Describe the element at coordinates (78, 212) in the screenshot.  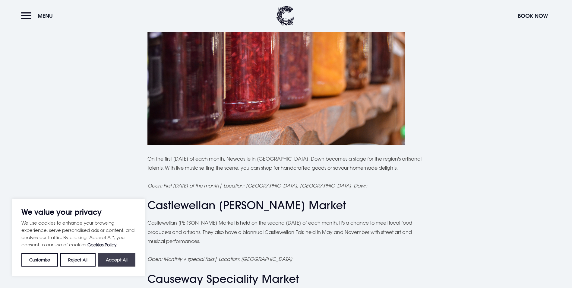
I see `p: We value your privacy` at that location.